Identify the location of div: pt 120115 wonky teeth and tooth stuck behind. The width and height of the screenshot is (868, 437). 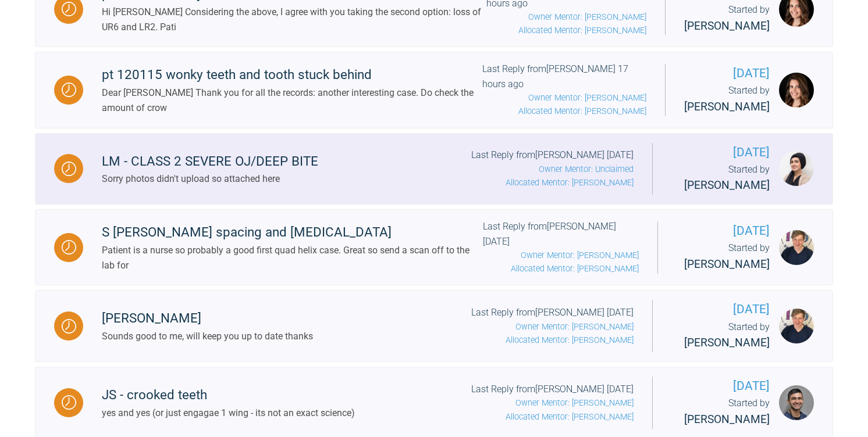
(292, 75).